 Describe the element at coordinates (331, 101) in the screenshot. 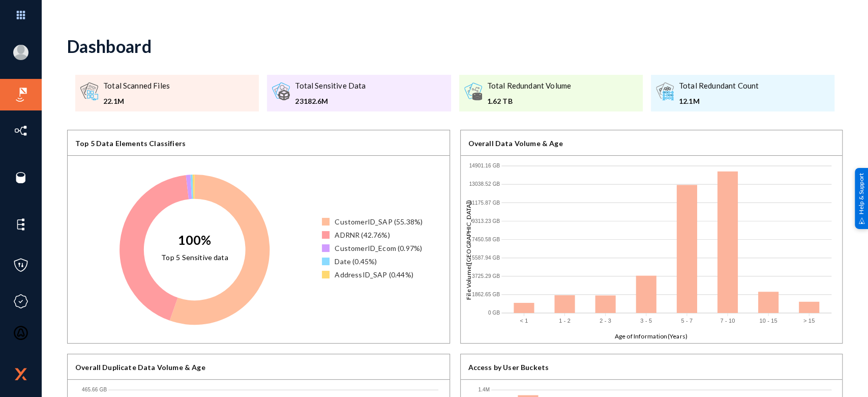

I see `div: 23182.6M` at that location.